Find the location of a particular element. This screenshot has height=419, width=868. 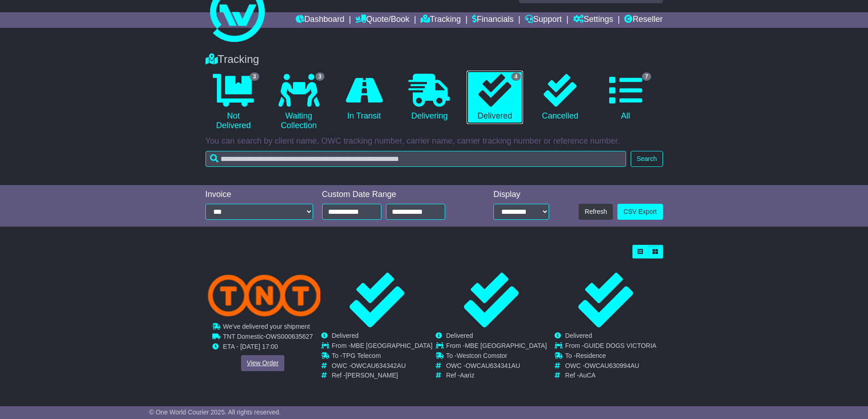

a: Quote/Book is located at coordinates (382, 20).